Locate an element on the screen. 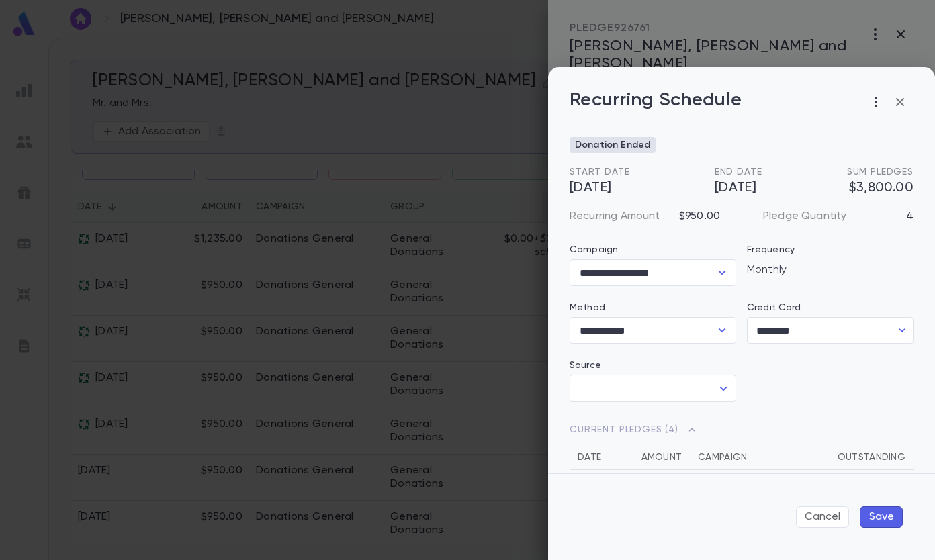 This screenshot has height=560, width=935. td: $0.00 is located at coordinates (866, 486).